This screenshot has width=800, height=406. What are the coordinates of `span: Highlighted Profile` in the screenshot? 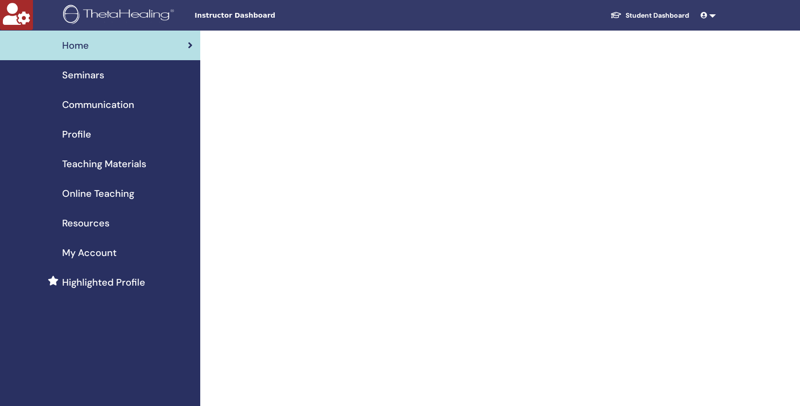 It's located at (104, 283).